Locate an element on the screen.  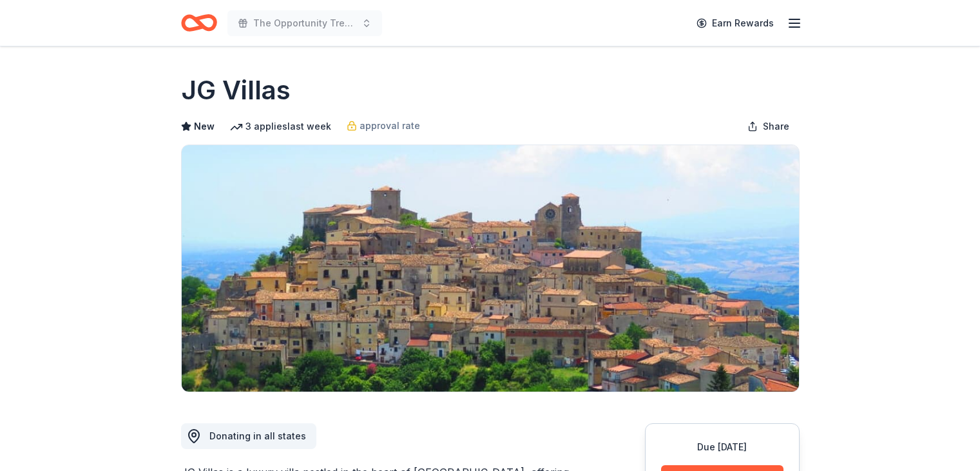
span: Share is located at coordinates (776, 126).